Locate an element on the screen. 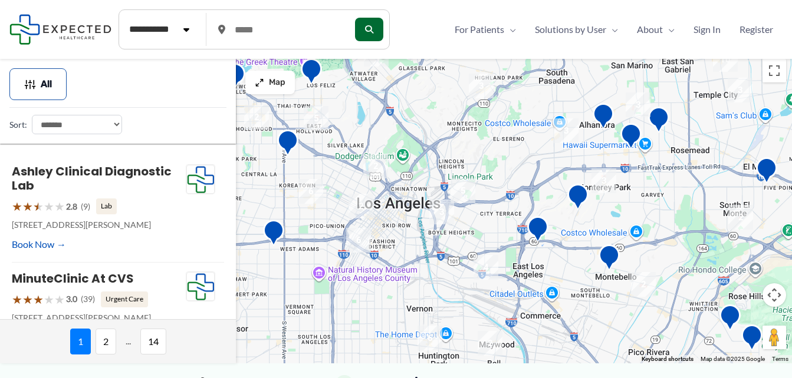  span: For Patients is located at coordinates (479, 29).